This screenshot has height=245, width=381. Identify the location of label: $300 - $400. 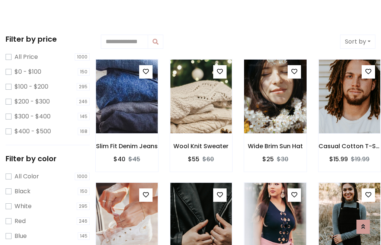
(32, 116).